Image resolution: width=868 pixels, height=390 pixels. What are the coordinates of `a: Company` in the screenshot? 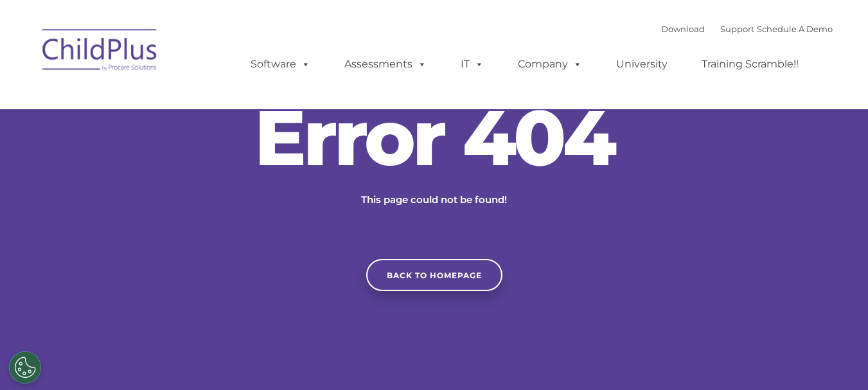 It's located at (550, 64).